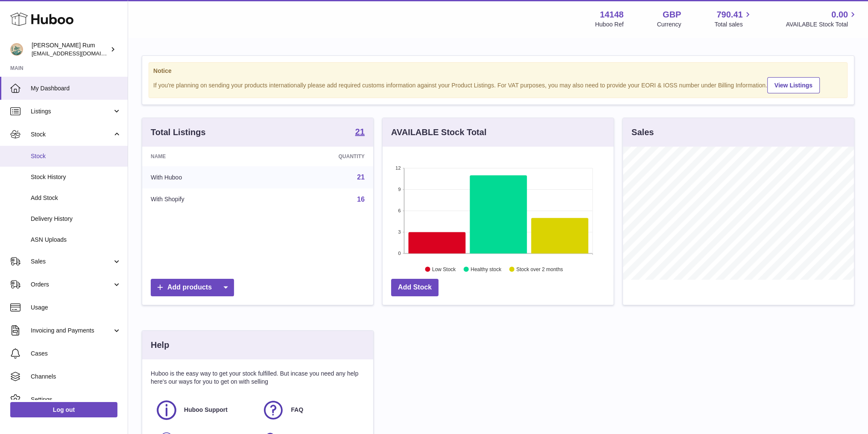  I want to click on th: Name, so click(205, 157).